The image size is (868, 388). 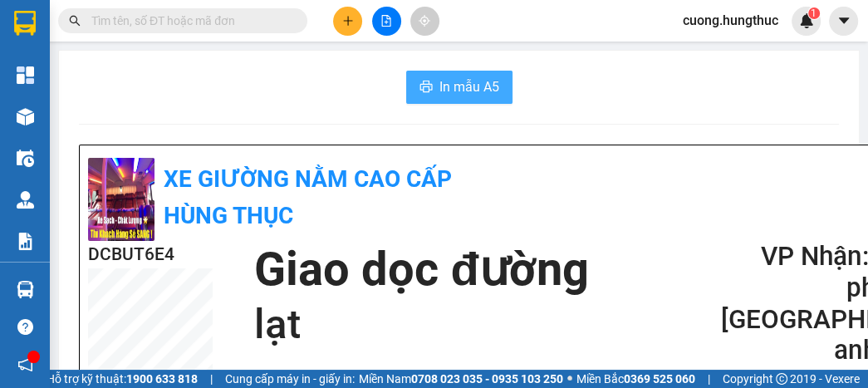 I want to click on span: Miền Bắc, so click(x=636, y=379).